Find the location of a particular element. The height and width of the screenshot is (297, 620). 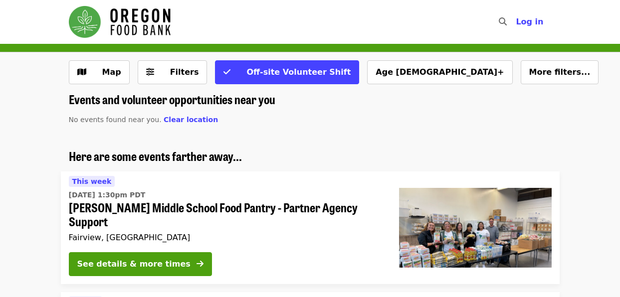

span: Off-site Volunteer Shift is located at coordinates (298, 72).